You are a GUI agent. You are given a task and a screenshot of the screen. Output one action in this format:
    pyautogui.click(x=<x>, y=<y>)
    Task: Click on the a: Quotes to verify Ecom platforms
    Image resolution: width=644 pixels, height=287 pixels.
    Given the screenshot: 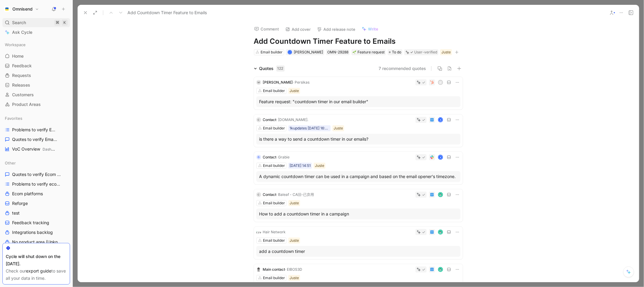 What is the action you would take?
    pyautogui.click(x=36, y=174)
    